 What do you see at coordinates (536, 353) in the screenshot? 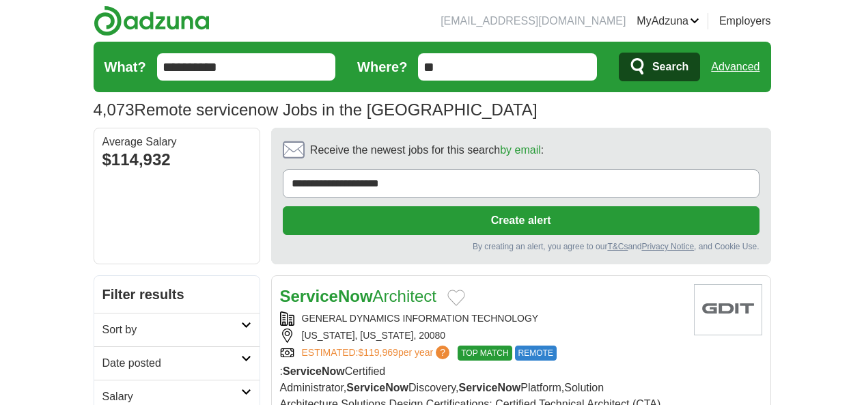
I see `span: REMOTE` at bounding box center [536, 353].